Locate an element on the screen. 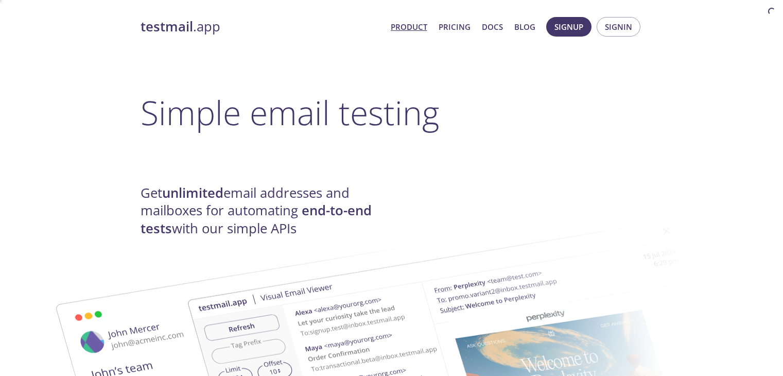 This screenshot has height=376, width=783. strong: testmail is located at coordinates (167, 26).